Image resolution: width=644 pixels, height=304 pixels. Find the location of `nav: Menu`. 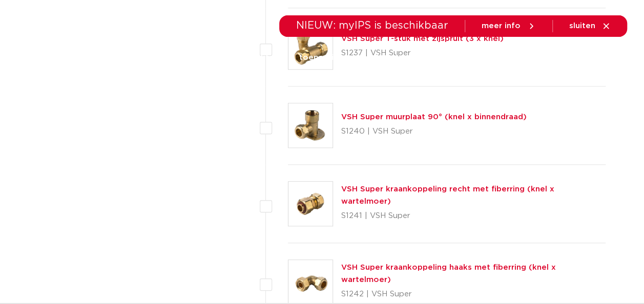

nav: Menu is located at coordinates (354, 58).